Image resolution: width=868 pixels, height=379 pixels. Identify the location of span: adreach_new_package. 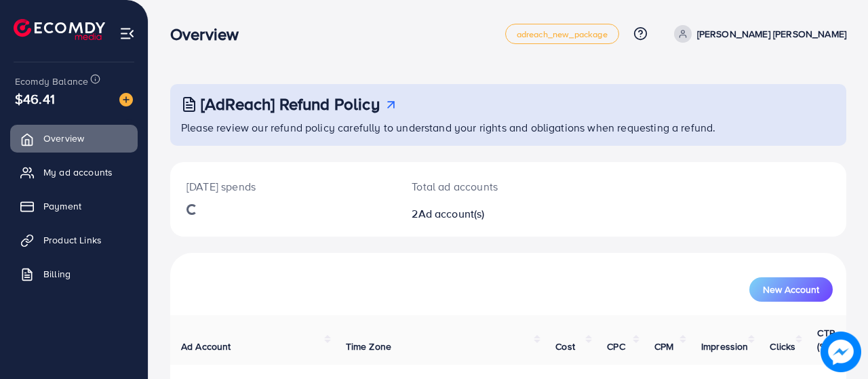
(562, 34).